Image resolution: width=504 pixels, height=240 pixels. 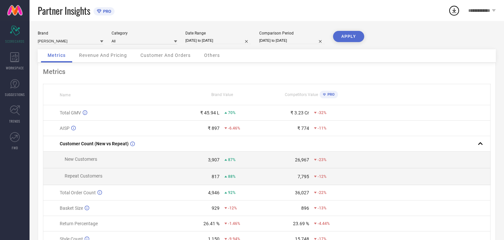 I want to click on span: -1.46%, so click(x=234, y=223).